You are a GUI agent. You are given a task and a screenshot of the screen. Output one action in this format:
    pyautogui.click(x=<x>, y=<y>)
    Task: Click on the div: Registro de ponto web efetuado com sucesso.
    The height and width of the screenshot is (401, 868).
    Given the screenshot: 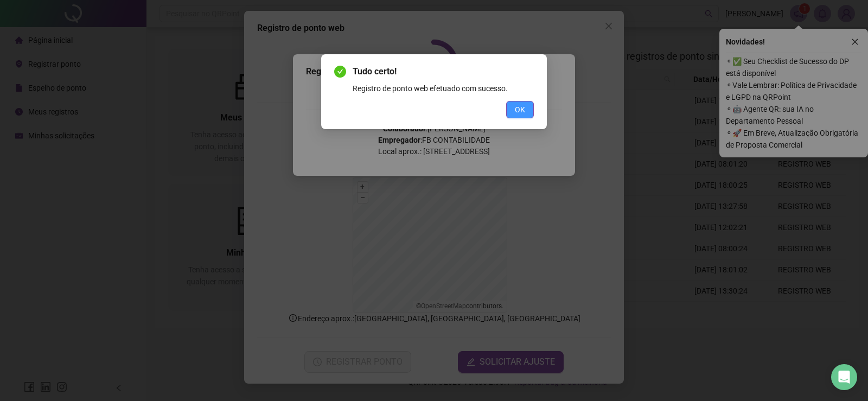 What is the action you would take?
    pyautogui.click(x=443, y=88)
    